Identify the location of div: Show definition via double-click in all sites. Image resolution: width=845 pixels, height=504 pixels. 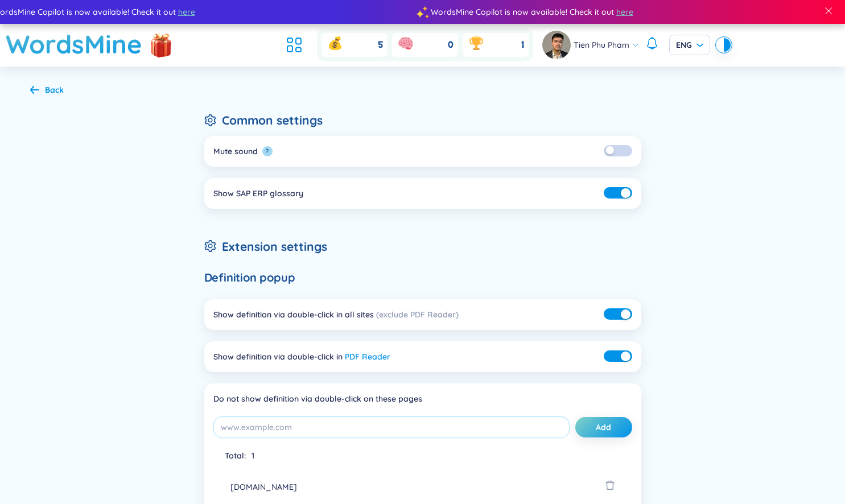
(336, 315).